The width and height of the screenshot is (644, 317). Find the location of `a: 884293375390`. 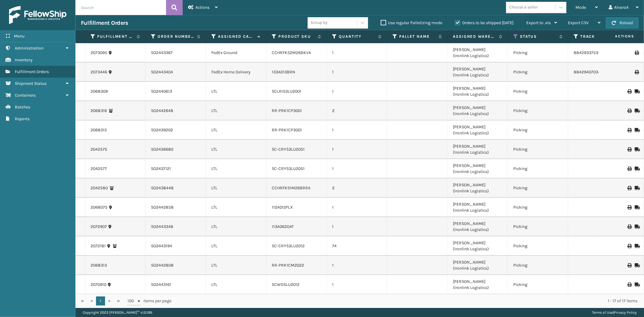

a: 884293375390 is located at coordinates (589, 52).